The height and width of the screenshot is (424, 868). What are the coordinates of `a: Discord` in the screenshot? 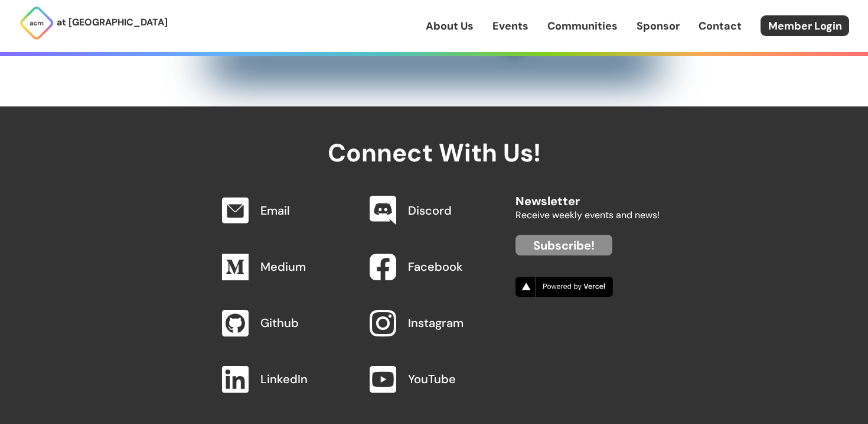 It's located at (430, 210).